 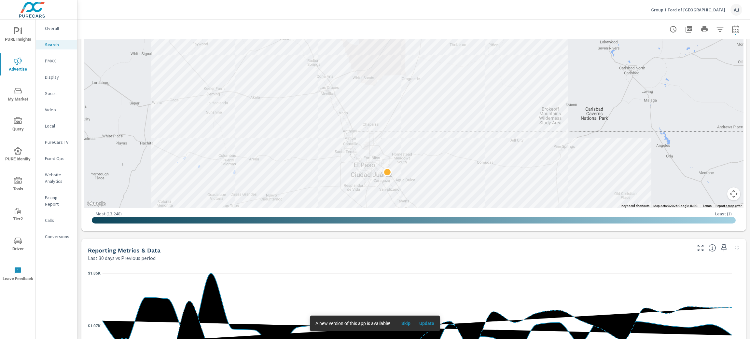 I want to click on p: PMAX, so click(x=58, y=61).